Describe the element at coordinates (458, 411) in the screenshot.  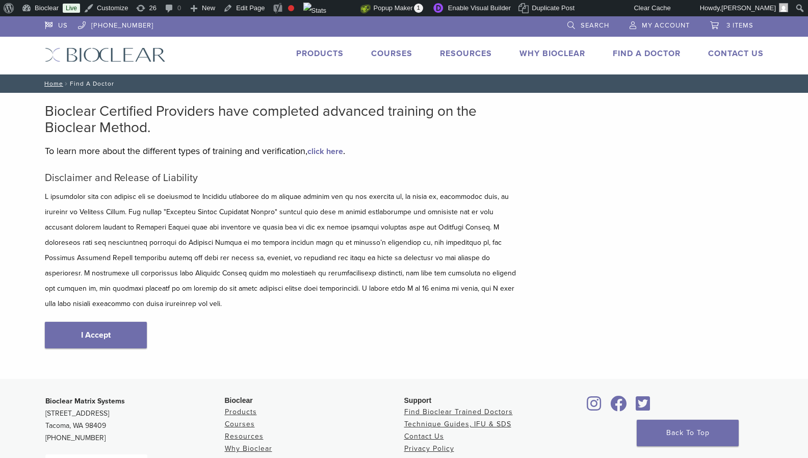
I see `a: Find Bioclear Trained Doctors` at that location.